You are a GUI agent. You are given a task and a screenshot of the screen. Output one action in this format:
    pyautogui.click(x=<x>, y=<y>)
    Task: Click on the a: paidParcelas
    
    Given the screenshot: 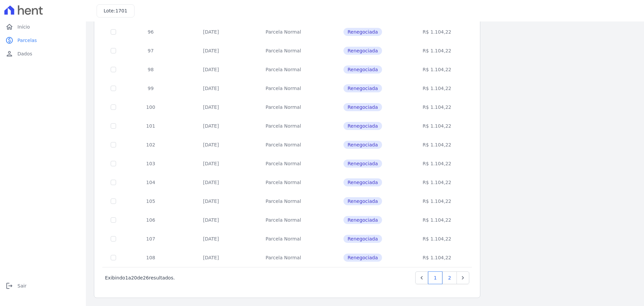 What is the action you would take?
    pyautogui.click(x=43, y=40)
    